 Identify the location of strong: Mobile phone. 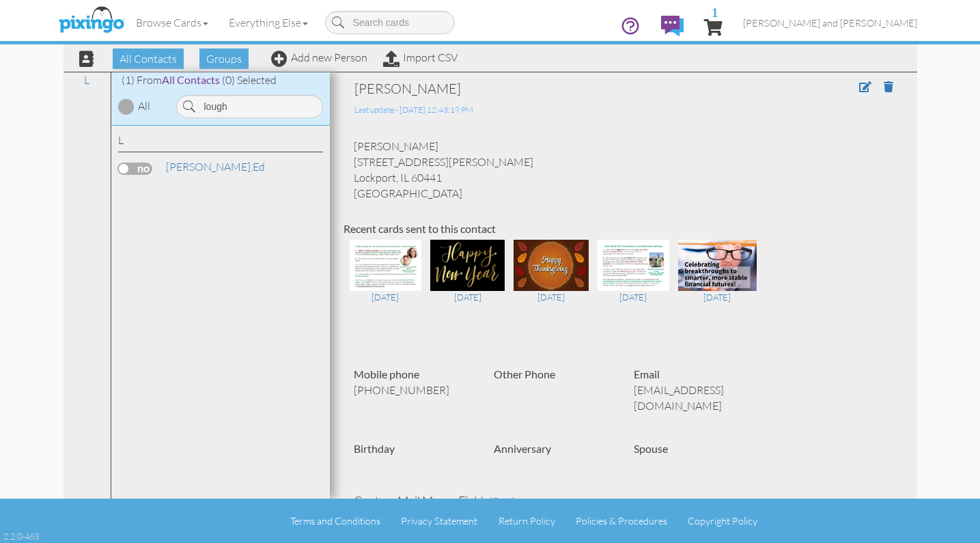
(387, 374).